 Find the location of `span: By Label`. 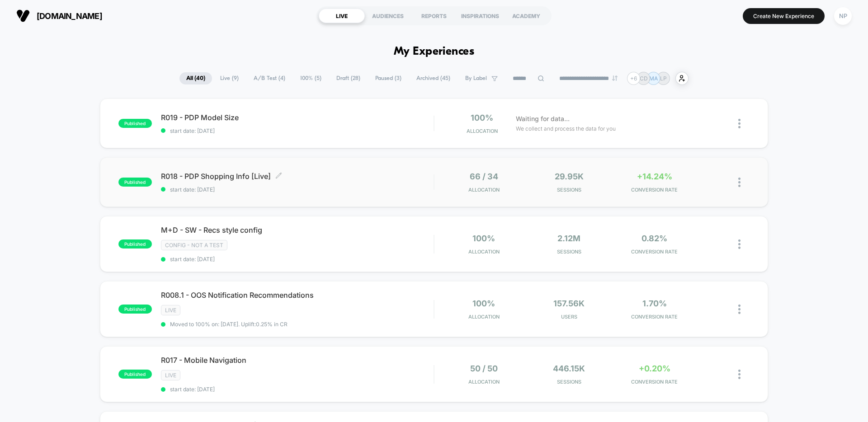

span: By Label is located at coordinates (476, 78).